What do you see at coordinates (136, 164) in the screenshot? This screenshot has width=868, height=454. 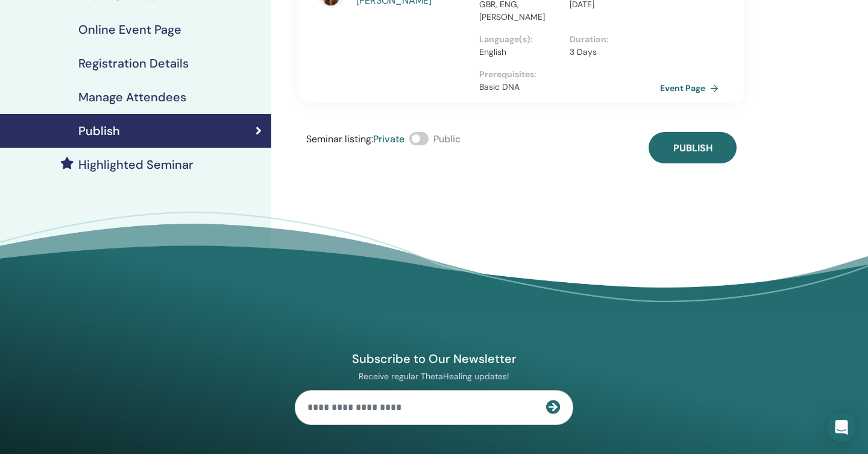 I see `h4: Highlighted Seminar` at bounding box center [136, 164].